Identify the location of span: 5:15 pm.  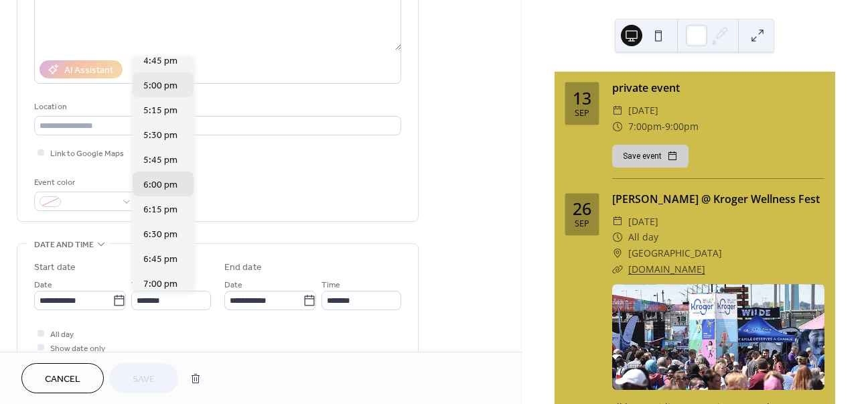
(161, 110).